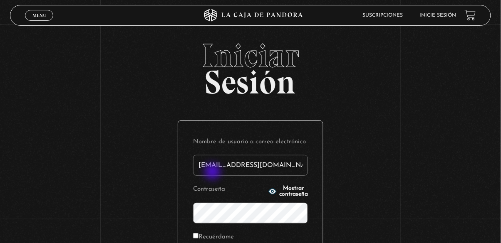 This screenshot has width=501, height=243. I want to click on a: View your shopping cart, so click(470, 15).